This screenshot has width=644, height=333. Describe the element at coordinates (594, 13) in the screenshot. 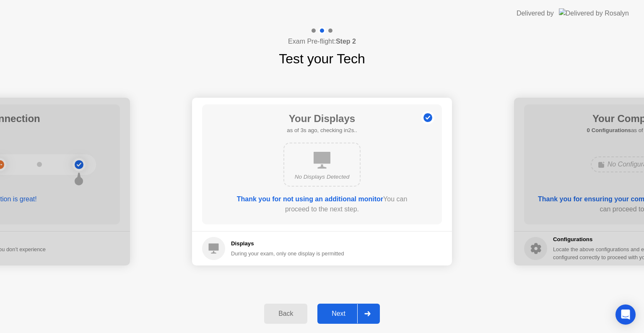

I see `img: Delivered by Rosalyn` at that location.